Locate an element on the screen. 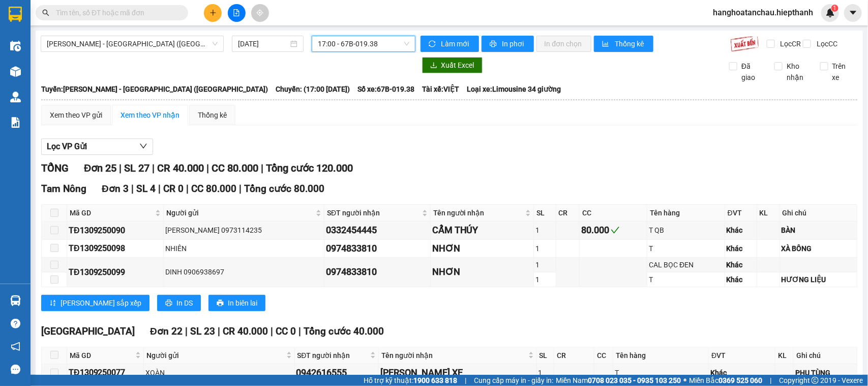 The width and height of the screenshot is (868, 386). td: TĐ1309250090 is located at coordinates (115, 230).